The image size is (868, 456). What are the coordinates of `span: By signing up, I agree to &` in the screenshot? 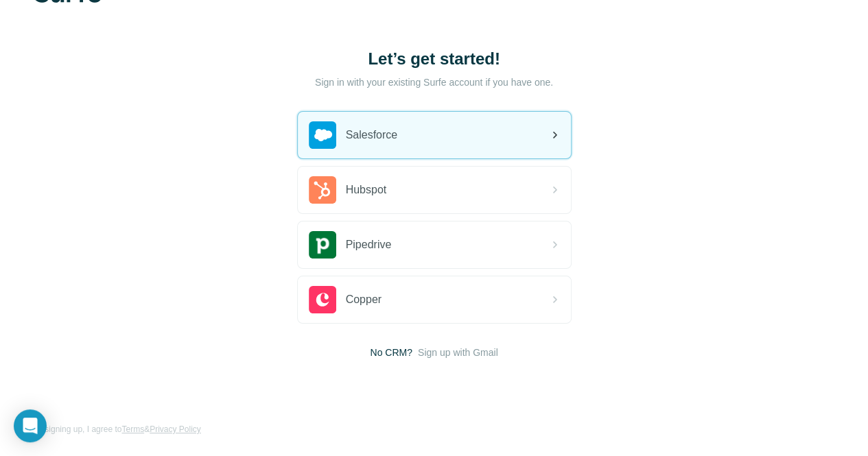 It's located at (116, 429).